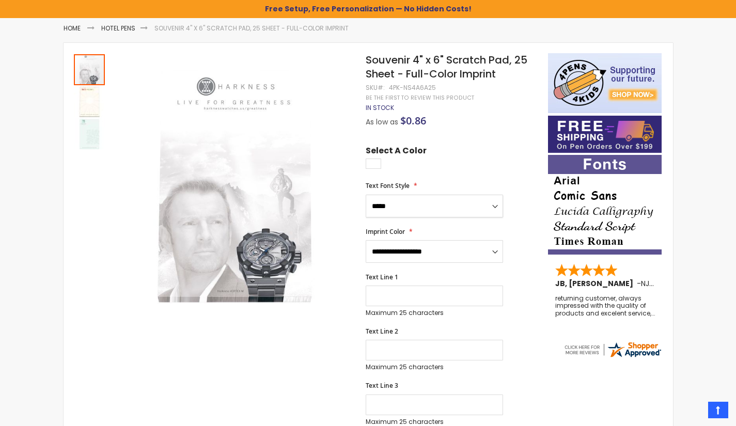  I want to click on span: In stock, so click(380, 107).